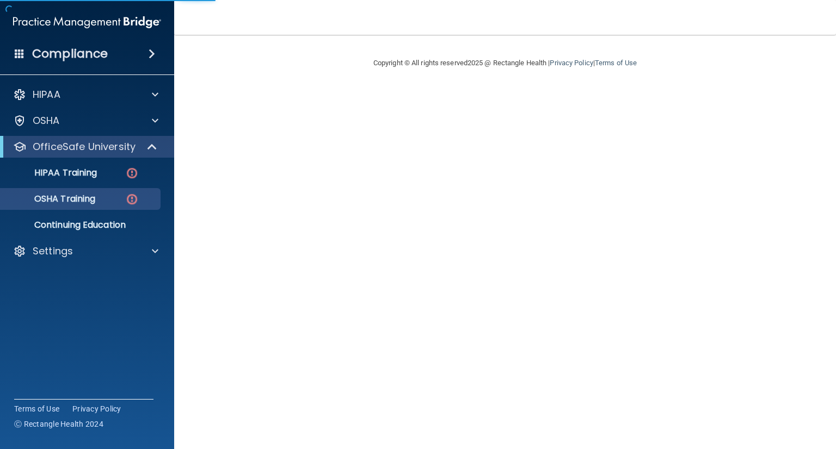 This screenshot has width=836, height=449. Describe the element at coordinates (85, 95) in the screenshot. I see `a: HIPAA` at that location.